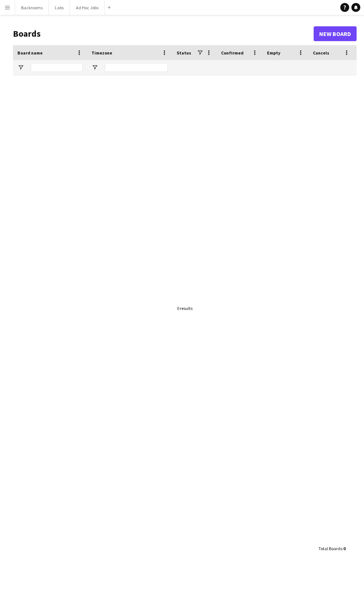 The width and height of the screenshot is (364, 608). What do you see at coordinates (232, 53) in the screenshot?
I see `span: Confirmed` at bounding box center [232, 53].